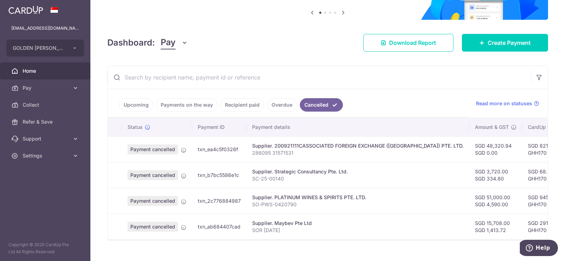  What do you see at coordinates (219, 201) in the screenshot?
I see `td: txn_2c776884987` at bounding box center [219, 201].